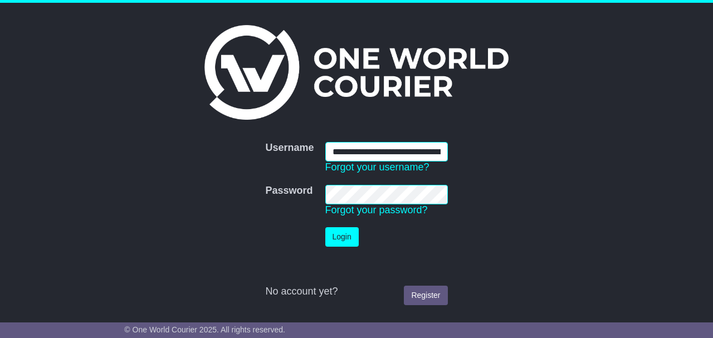 This screenshot has height=338, width=713. Describe the element at coordinates (377, 210) in the screenshot. I see `a: Forgot your password?` at that location.